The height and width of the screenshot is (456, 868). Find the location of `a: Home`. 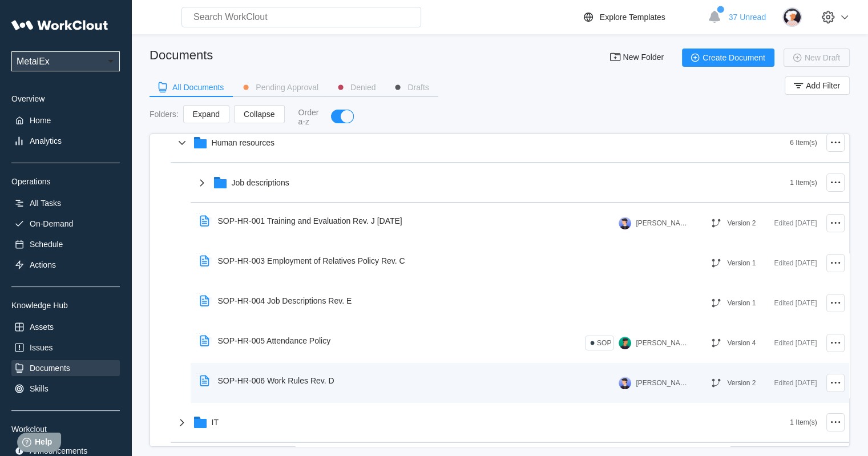

a: Home is located at coordinates (66, 120).